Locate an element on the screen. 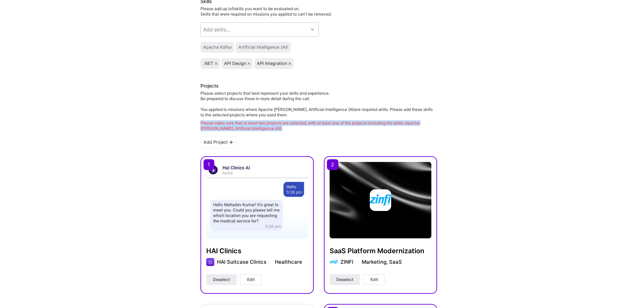  div: Projects is located at coordinates (210, 86).